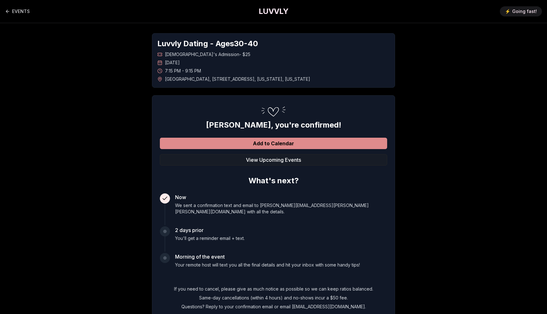 Image resolution: width=547 pixels, height=314 pixels. I want to click on button: View Upcoming Events, so click(273, 160).